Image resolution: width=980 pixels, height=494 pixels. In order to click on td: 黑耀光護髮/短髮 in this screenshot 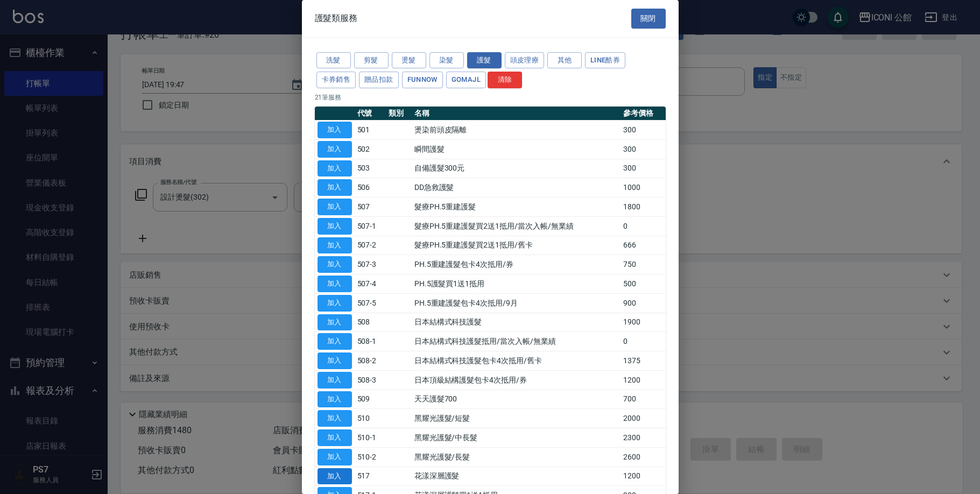, I will do `click(516, 419)`.